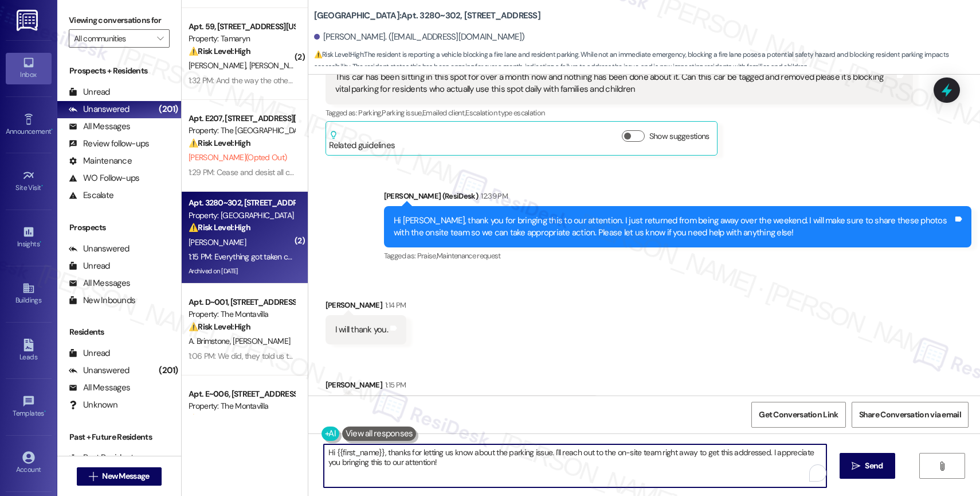  Describe the element at coordinates (362, 329) in the screenshot. I see `div: I will thank you.` at that location.